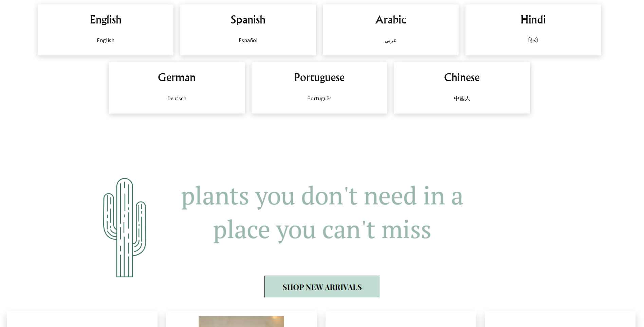 The width and height of the screenshot is (644, 327). I want to click on h2: Arabic, so click(391, 20).